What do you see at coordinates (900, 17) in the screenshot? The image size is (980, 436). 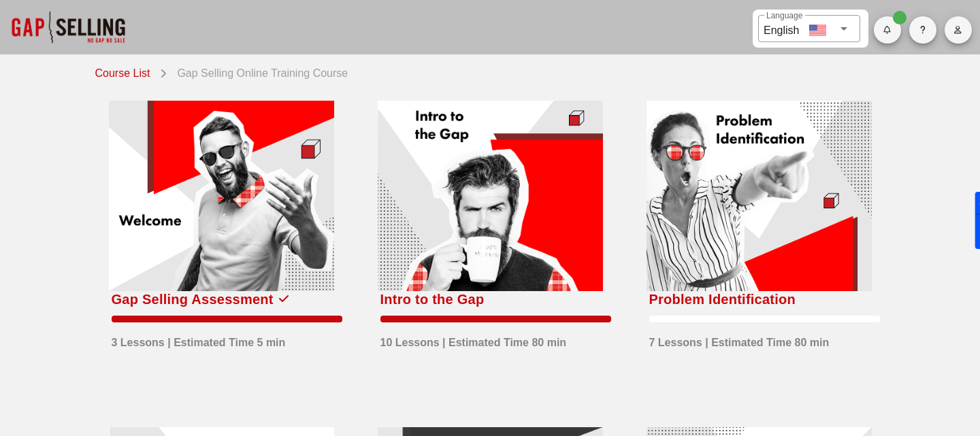 I see `span: Badge` at bounding box center [900, 17].